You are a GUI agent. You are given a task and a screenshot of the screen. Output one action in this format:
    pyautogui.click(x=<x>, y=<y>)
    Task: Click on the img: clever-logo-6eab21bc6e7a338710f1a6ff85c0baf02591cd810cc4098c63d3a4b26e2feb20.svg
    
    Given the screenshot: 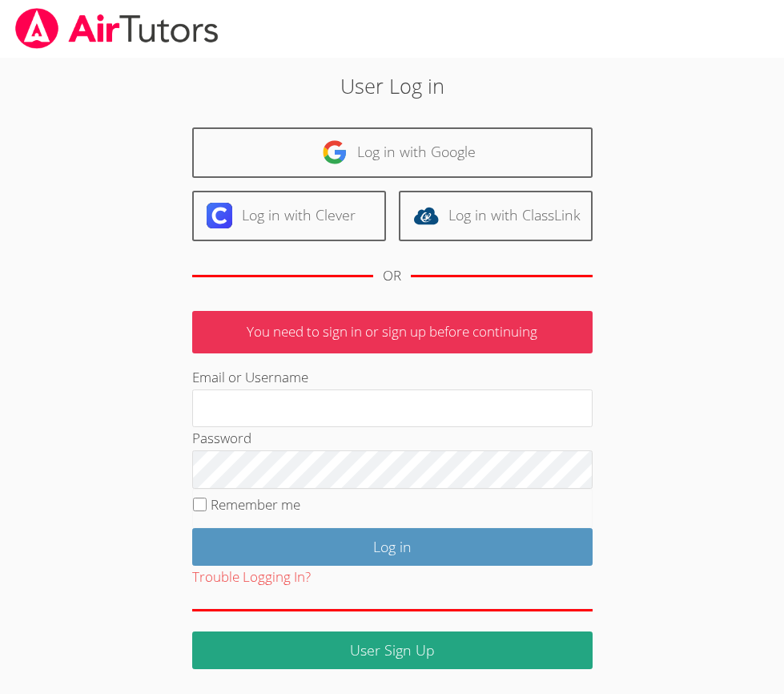 What is the action you would take?
    pyautogui.click(x=220, y=215)
    